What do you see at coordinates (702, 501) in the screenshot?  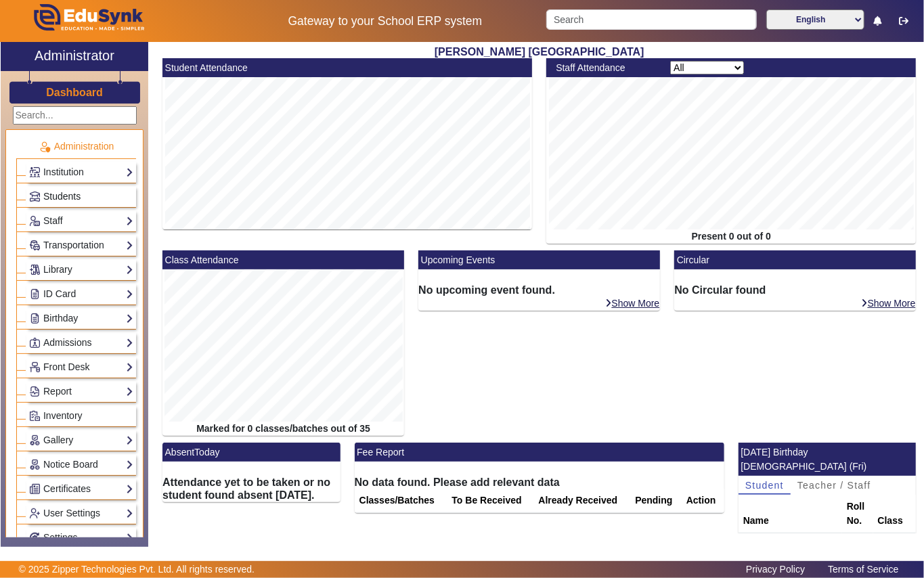 I see `th: Action` at bounding box center [702, 501].